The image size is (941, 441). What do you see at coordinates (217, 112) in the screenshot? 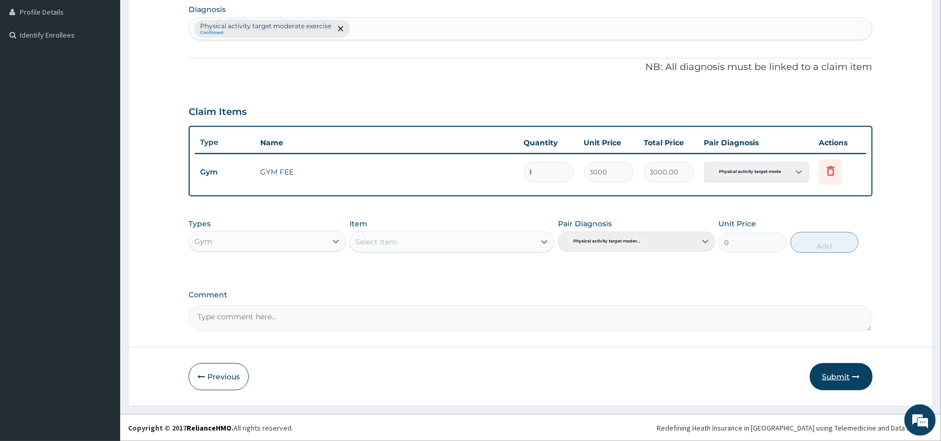
I see `h3: Claim Items` at bounding box center [217, 112].